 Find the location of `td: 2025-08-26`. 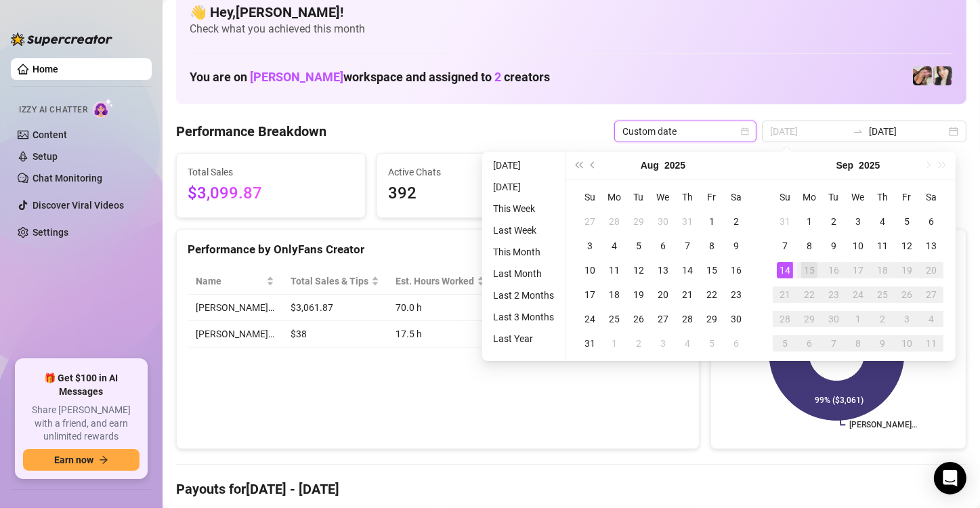

td: 2025-08-26 is located at coordinates (639, 319).